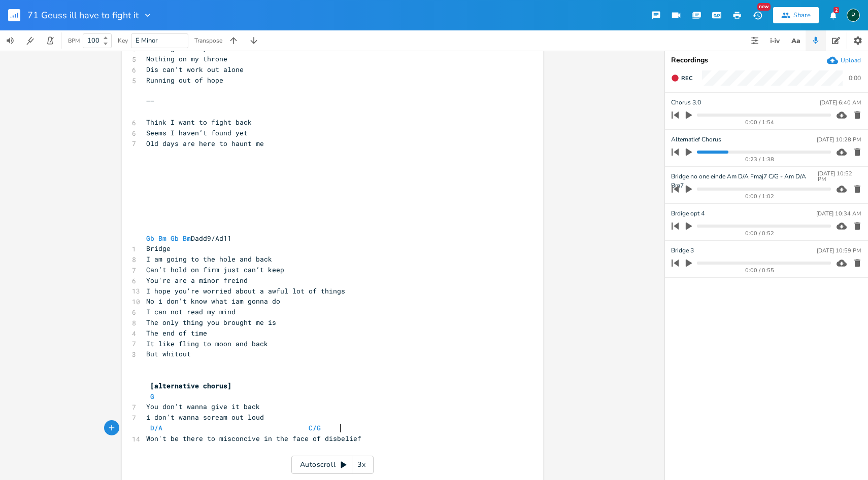 The width and height of the screenshot is (868, 480). I want to click on span: Nothing on my throne, so click(186, 59).